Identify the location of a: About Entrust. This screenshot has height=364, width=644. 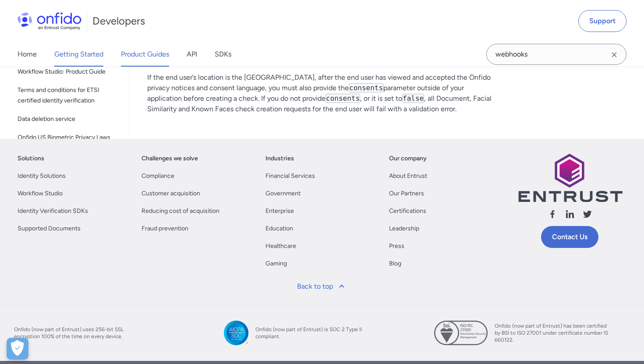
(408, 176).